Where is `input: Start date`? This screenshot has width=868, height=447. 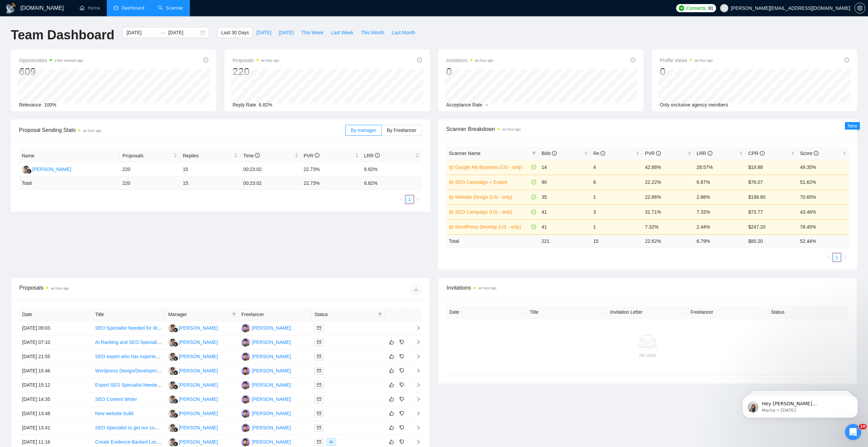
input: Start date is located at coordinates (141, 33).